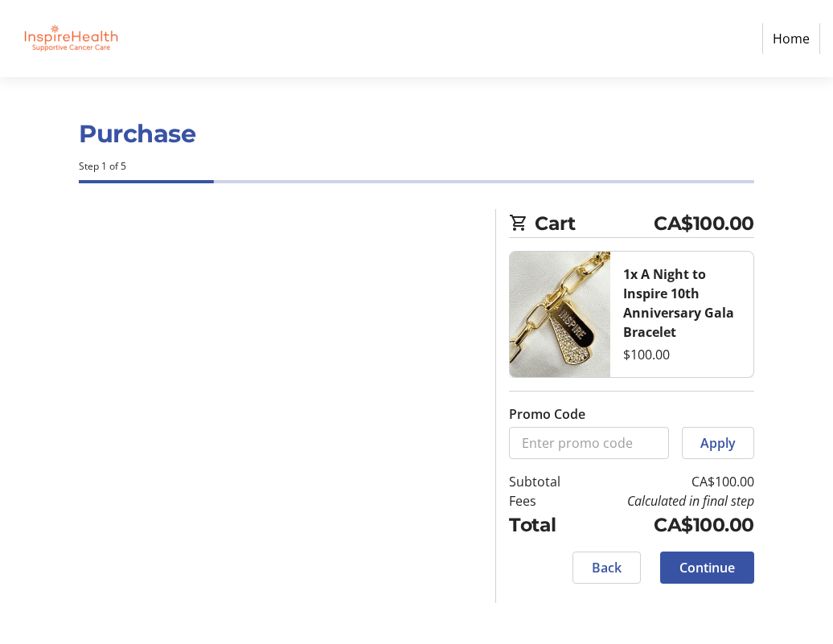  What do you see at coordinates (416, 135) in the screenshot?
I see `h1: Purchase` at bounding box center [416, 135].